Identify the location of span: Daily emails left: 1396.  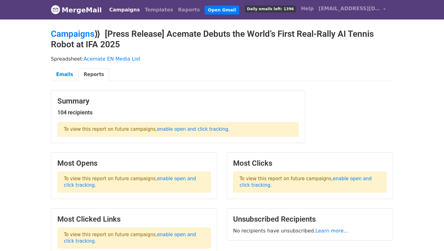
(271, 9).